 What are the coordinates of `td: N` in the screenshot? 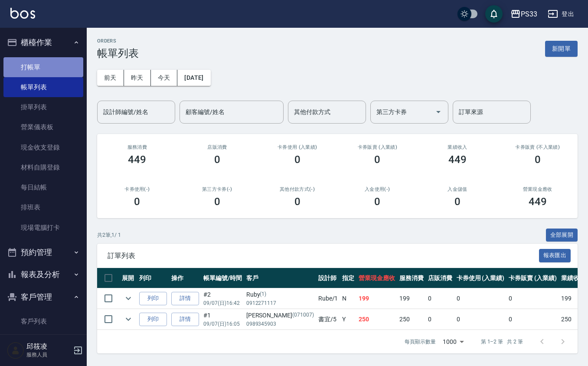 It's located at (348, 298).